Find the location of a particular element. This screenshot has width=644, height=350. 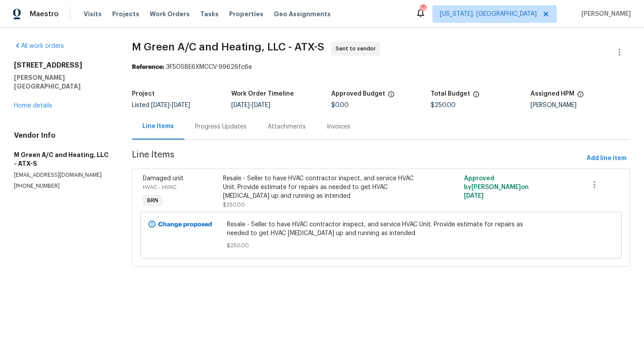

b: Reference: is located at coordinates (148, 67).